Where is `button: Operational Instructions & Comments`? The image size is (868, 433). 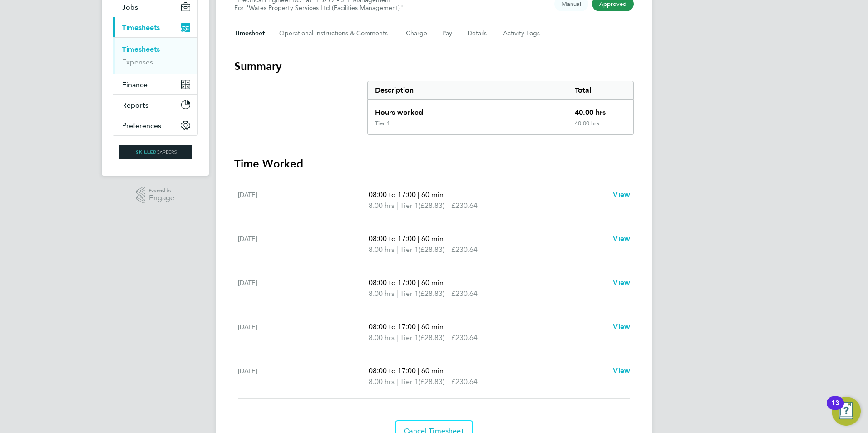
button: Operational Instructions & Comments is located at coordinates (335, 33).